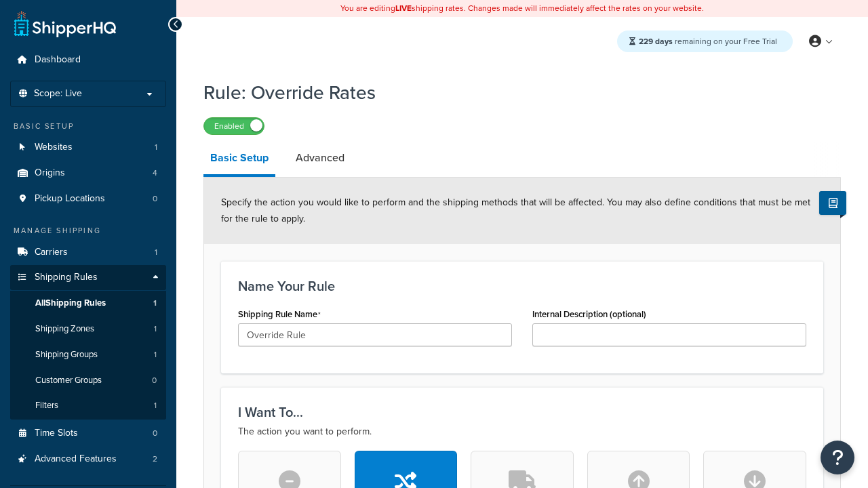  I want to click on li: Advanced Features, so click(88, 459).